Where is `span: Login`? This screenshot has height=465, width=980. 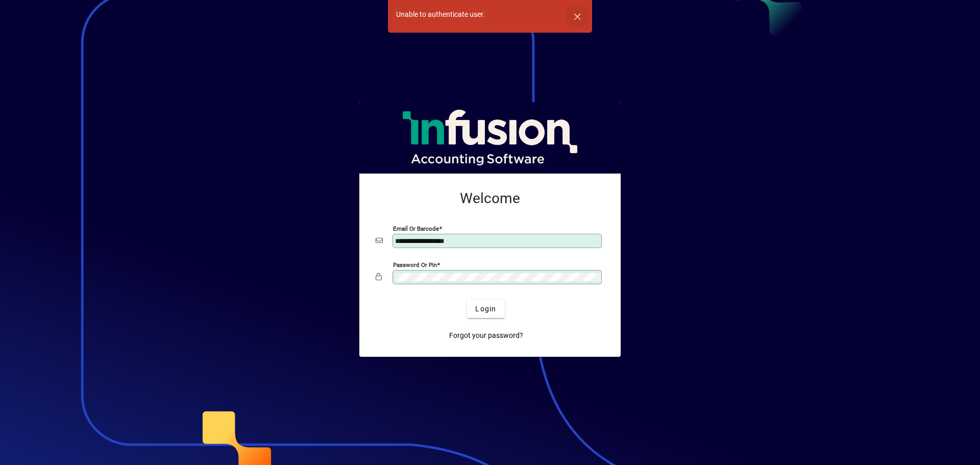
span: Login is located at coordinates (485, 309).